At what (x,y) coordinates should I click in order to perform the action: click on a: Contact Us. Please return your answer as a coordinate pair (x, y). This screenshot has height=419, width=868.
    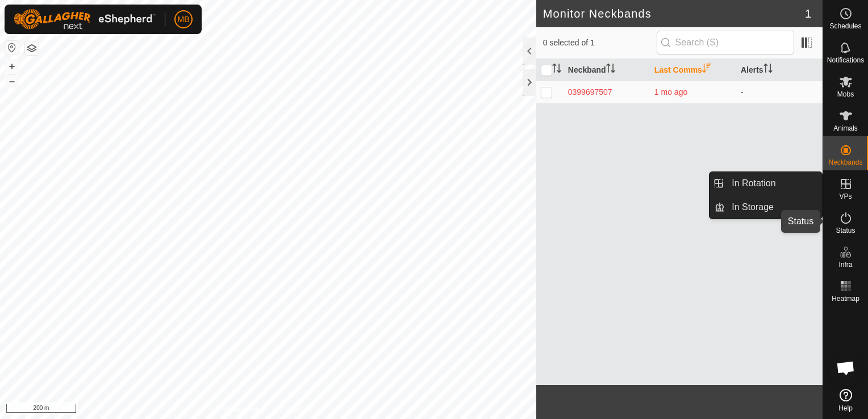
    Looking at the image, I should click on (296, 409).